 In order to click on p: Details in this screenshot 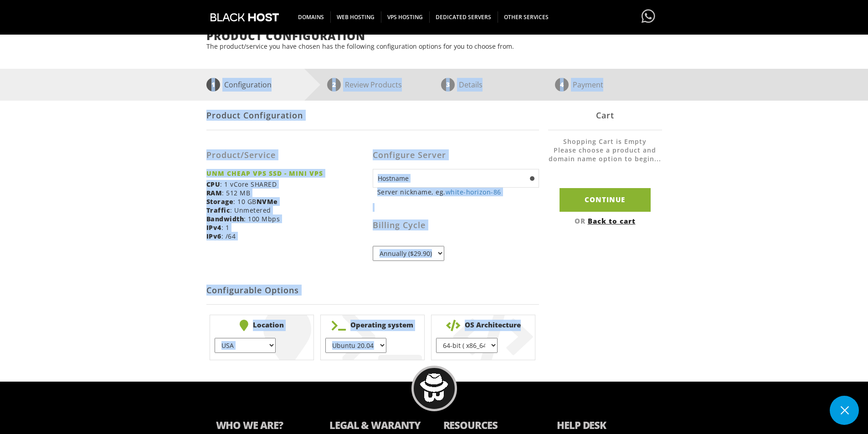, I will do `click(471, 85)`.